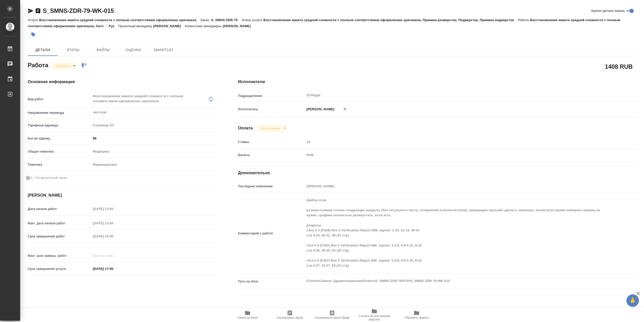  I want to click on span: Этапы, so click(73, 50).